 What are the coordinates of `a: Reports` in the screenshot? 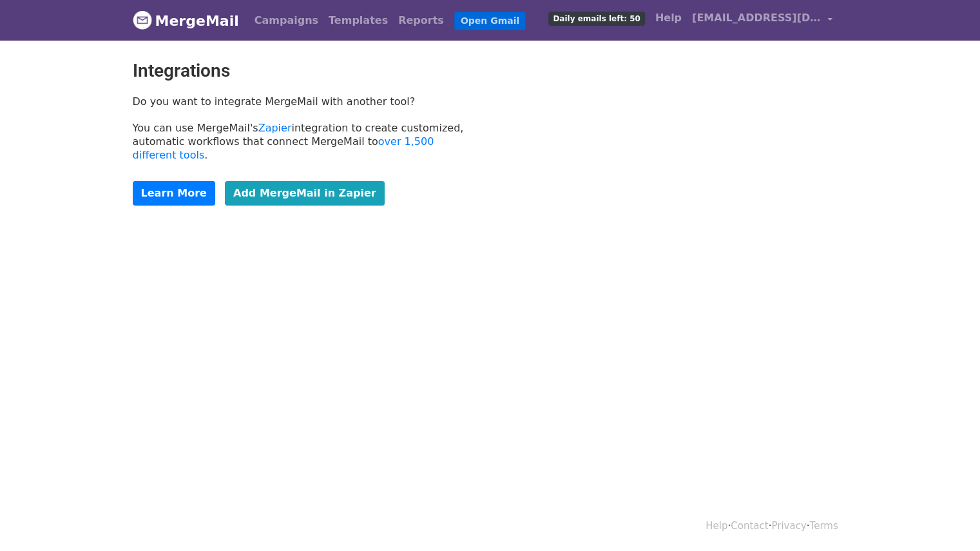 It's located at (421, 21).